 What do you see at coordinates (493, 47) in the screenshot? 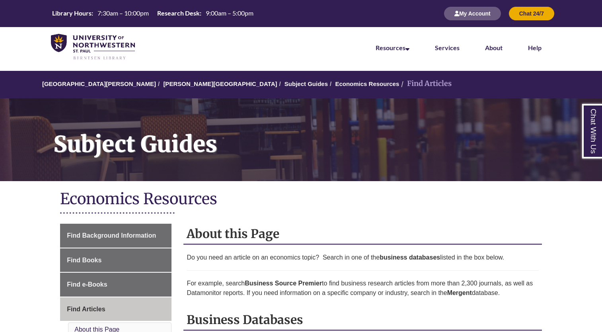
I see `a: About` at bounding box center [493, 47].